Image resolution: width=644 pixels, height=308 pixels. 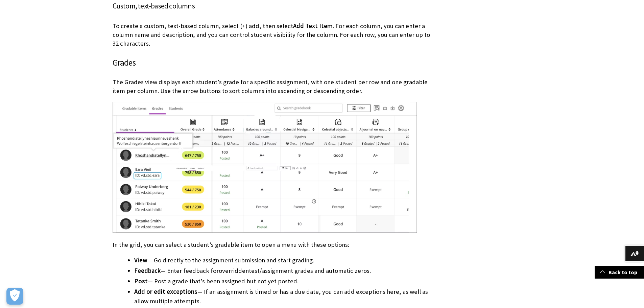 What do you see at coordinates (283, 282) in the screenshot?
I see `li: — Post a grade that’s been assigned but not yet posted.` at bounding box center [283, 282].